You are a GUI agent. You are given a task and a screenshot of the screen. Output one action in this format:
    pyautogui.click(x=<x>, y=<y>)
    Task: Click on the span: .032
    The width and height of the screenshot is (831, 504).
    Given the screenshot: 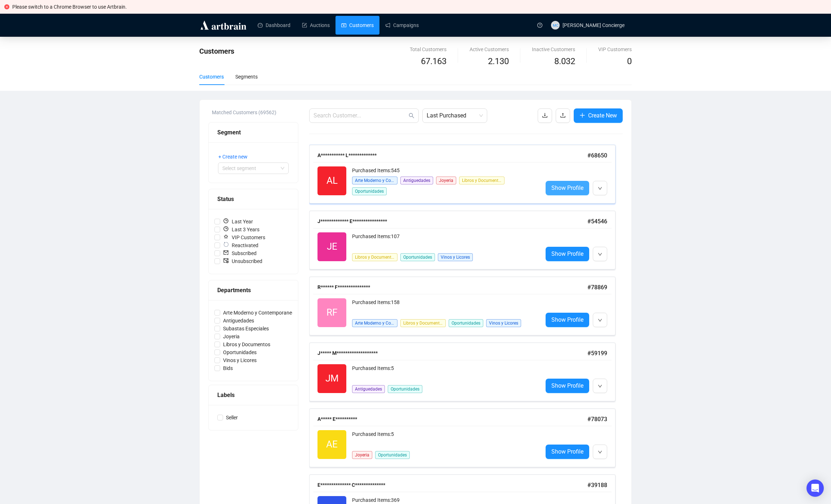 What is the action you would take?
    pyautogui.click(x=567, y=61)
    